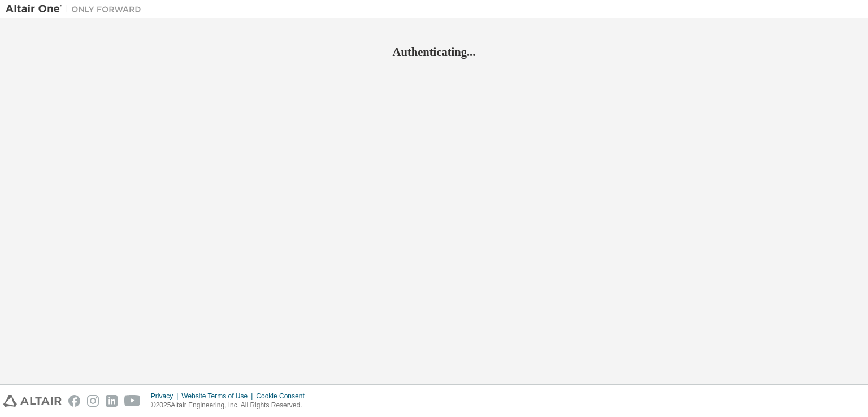  Describe the element at coordinates (283, 396) in the screenshot. I see `div: Cookie Consent` at that location.